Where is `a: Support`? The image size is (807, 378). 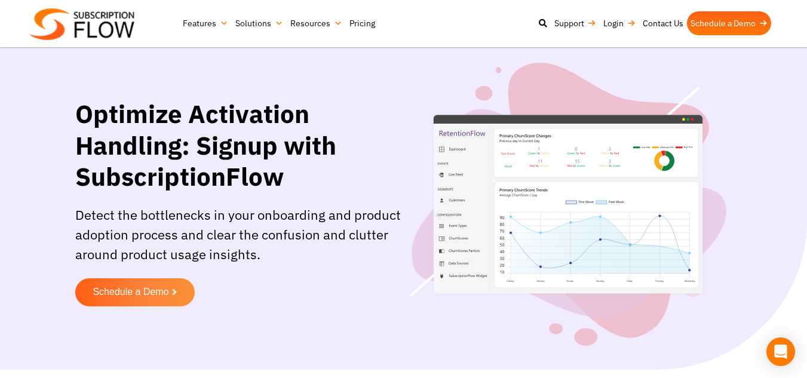
a: Support is located at coordinates (576, 23).